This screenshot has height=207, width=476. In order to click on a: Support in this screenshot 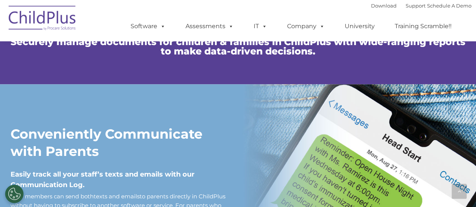, I will do `click(416, 6)`.